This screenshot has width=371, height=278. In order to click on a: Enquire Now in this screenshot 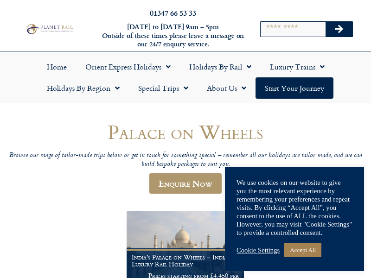, I will do `click(185, 184)`.